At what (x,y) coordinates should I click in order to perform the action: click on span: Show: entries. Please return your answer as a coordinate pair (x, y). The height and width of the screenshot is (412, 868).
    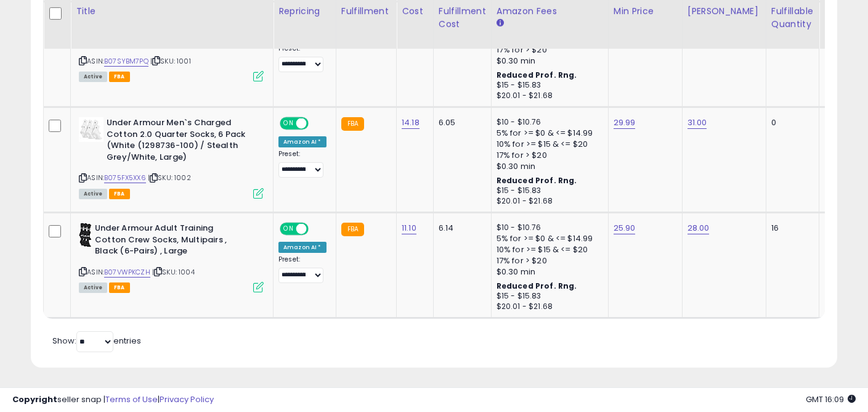
    Looking at the image, I should click on (96, 341).